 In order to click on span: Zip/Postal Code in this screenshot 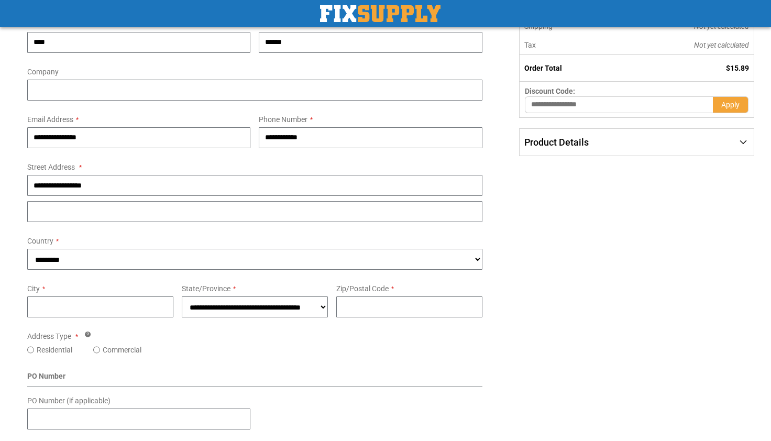, I will do `click(363, 289)`.